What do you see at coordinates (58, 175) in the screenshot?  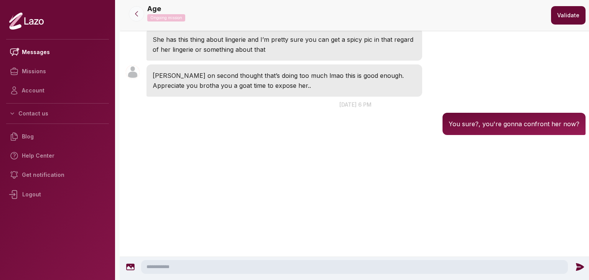 I see `a: Get notification` at bounding box center [58, 175].